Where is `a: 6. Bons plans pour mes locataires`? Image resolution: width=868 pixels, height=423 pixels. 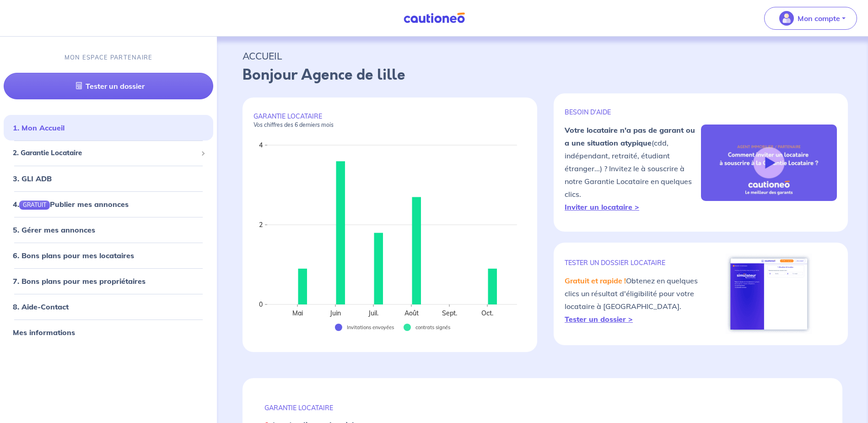
a: 6. Bons plans pour mes locataires is located at coordinates (73, 255).